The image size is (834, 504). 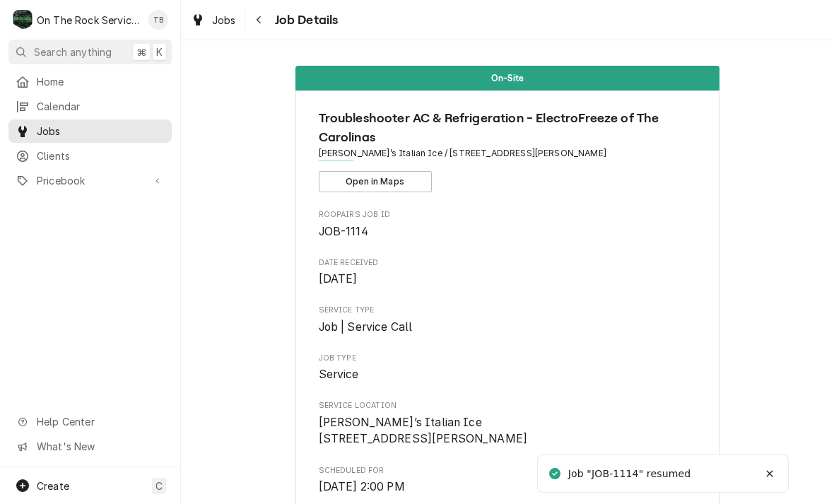 I want to click on span: K, so click(x=159, y=52).